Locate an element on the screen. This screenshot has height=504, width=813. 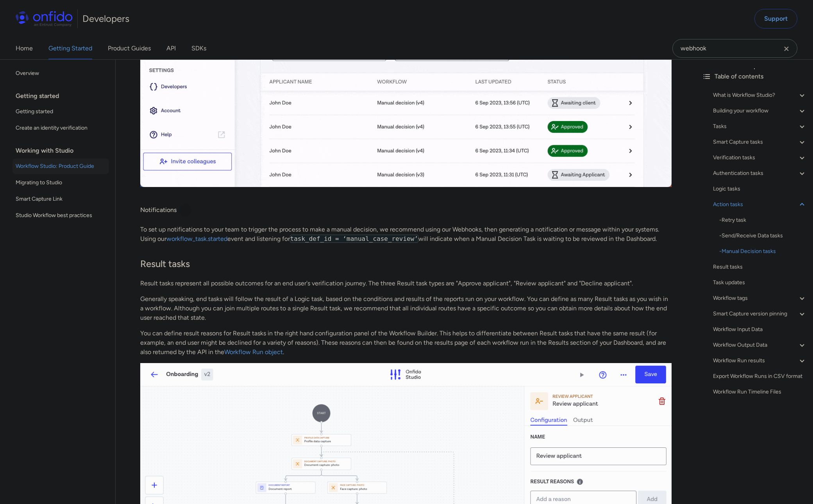
a: Action tasks is located at coordinates (760, 204).